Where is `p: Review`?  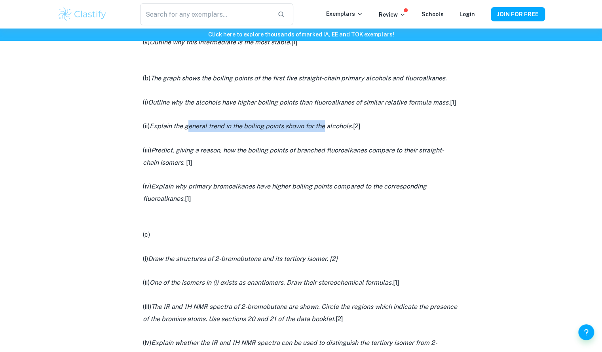
p: Review is located at coordinates (392, 15).